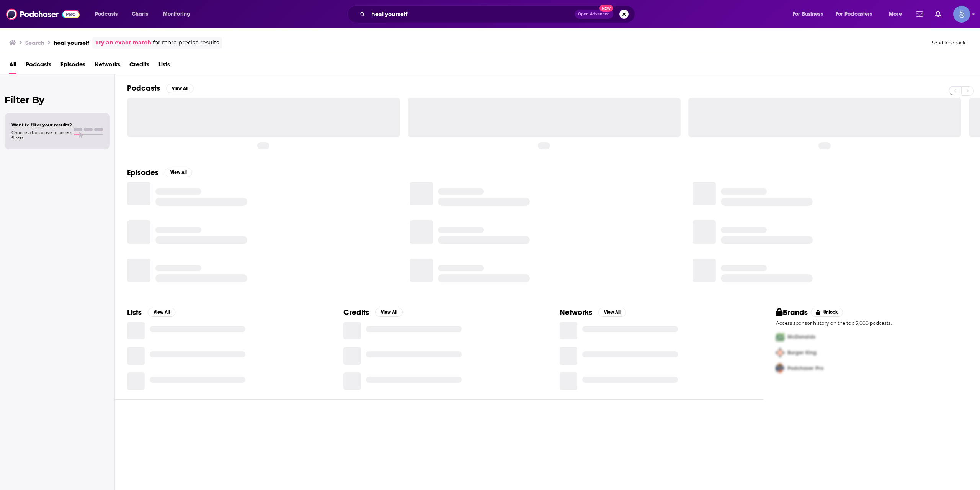 This screenshot has height=490, width=980. Describe the element at coordinates (151, 313) in the screenshot. I see `a: ListsView All` at that location.